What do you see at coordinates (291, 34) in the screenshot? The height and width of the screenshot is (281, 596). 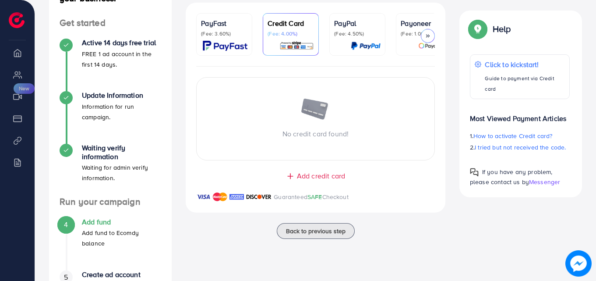 I see `p: (Fee: 4.00%)` at bounding box center [291, 34].